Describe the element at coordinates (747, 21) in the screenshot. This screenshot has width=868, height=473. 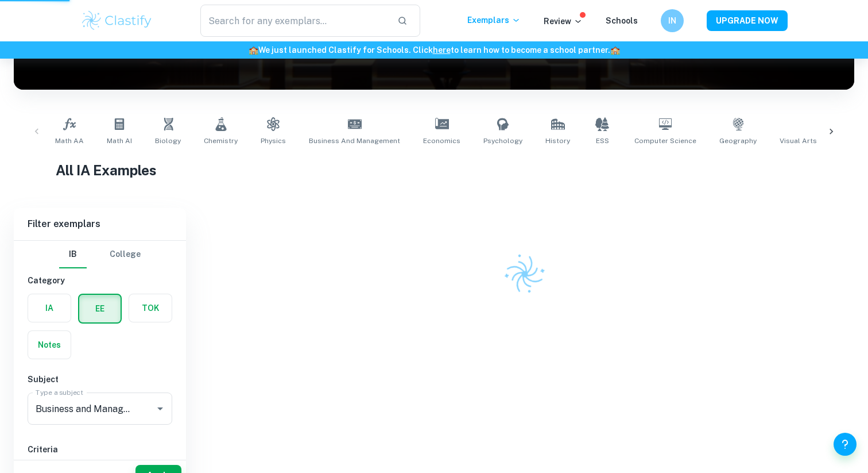
I see `button: UPGRADE NOW` at that location.